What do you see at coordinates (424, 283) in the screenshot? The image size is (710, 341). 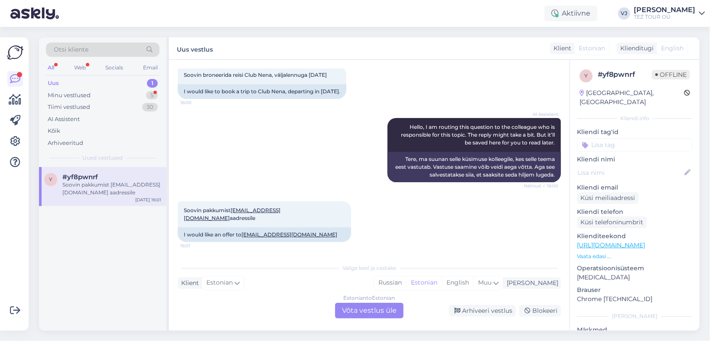 I see `div: Estonian` at bounding box center [424, 283].